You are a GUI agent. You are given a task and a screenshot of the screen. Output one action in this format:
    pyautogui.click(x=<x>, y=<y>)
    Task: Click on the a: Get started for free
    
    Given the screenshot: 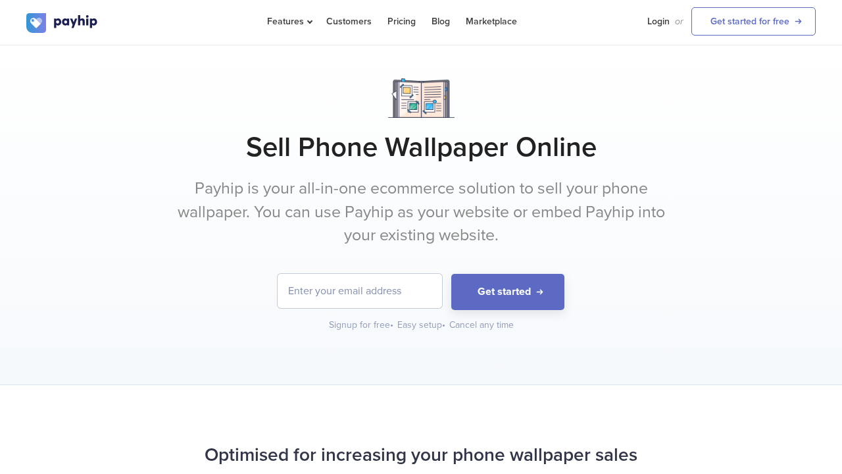 What is the action you would take?
    pyautogui.click(x=753, y=21)
    